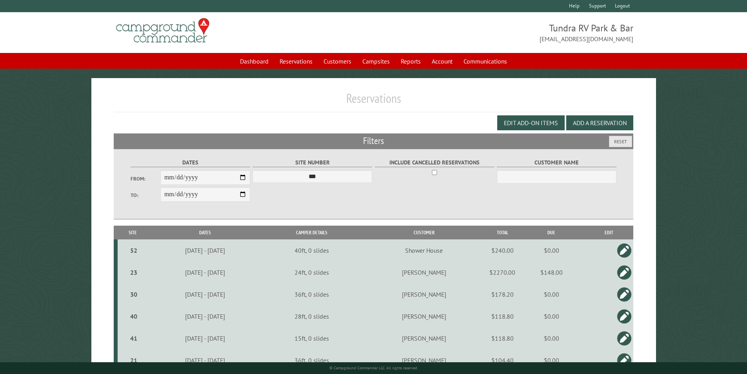 This screenshot has height=374, width=747. What do you see at coordinates (146, 195) in the screenshot?
I see `label: To:` at bounding box center [146, 195].